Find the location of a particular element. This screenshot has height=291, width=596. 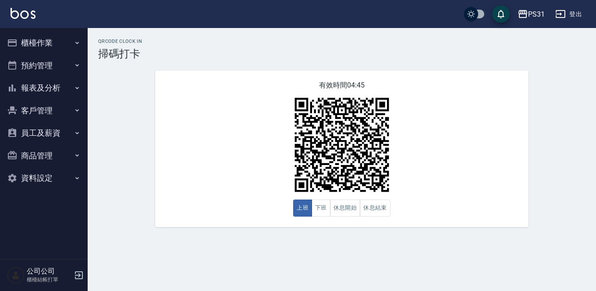

div: 有效時間 04:45 is located at coordinates (342, 149).